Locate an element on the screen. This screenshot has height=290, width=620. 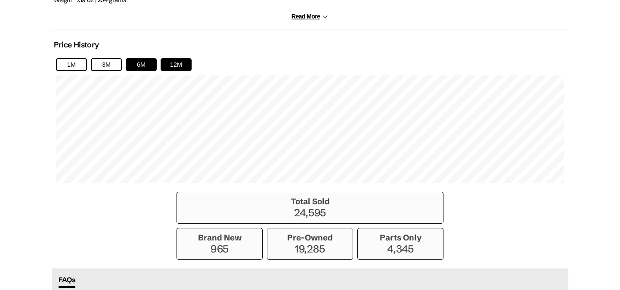
h3: Total Sold is located at coordinates (310, 201).